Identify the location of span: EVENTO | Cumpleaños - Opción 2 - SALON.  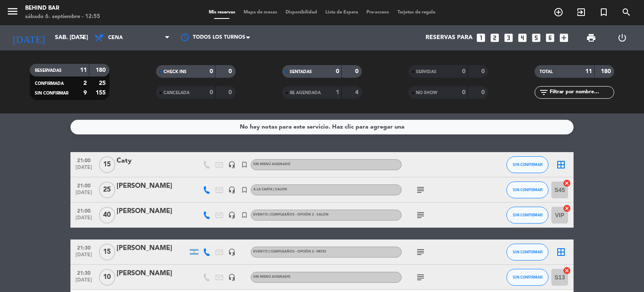
(291, 215).